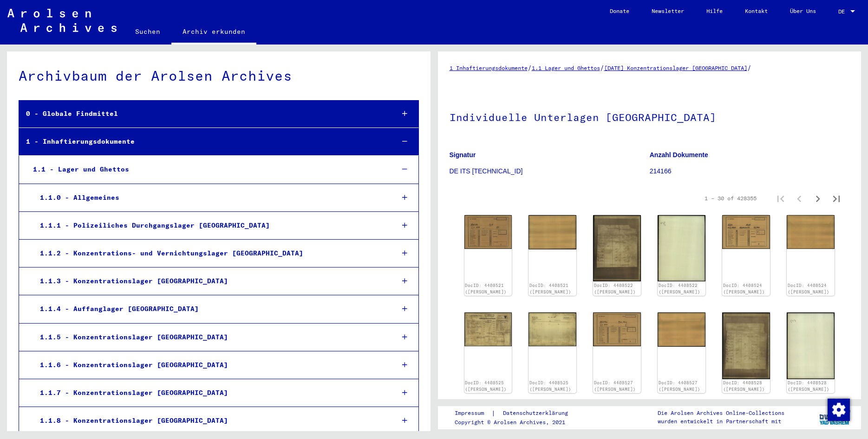 The height and width of the screenshot is (439, 868). I want to click on a: Archiv erkunden, so click(214, 32).